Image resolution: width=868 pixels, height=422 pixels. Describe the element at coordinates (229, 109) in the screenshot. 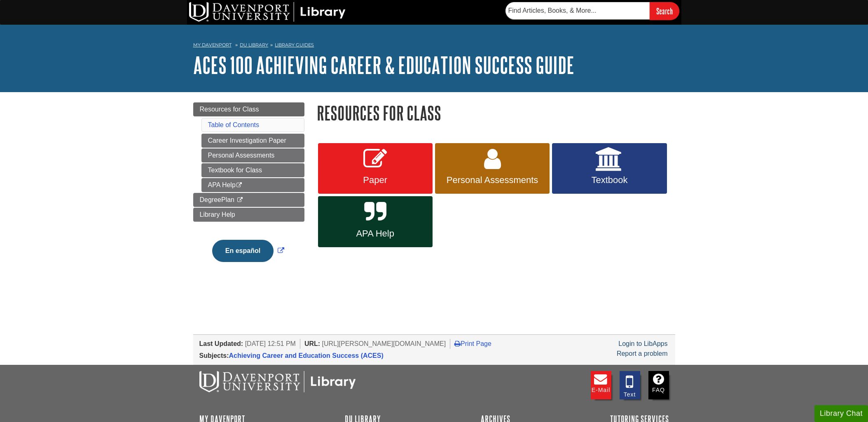

I see `span: Resources for Class` at that location.